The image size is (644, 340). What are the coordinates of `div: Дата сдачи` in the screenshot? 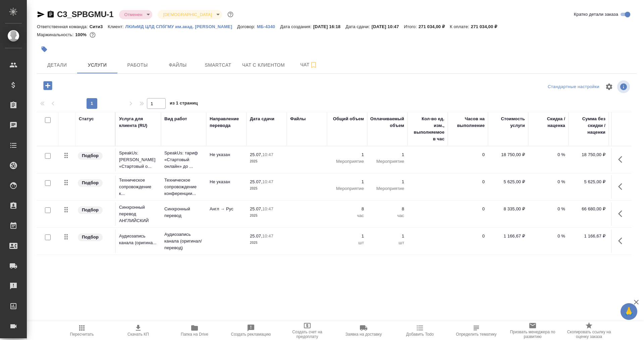 It's located at (262, 119).